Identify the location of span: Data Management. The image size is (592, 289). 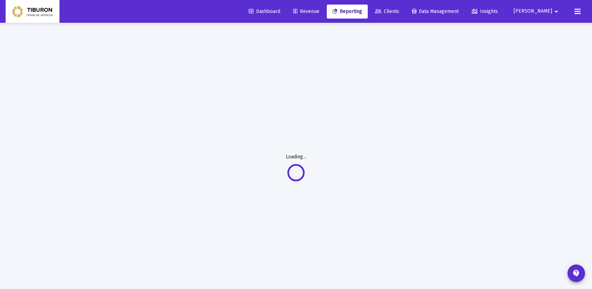
(435, 11).